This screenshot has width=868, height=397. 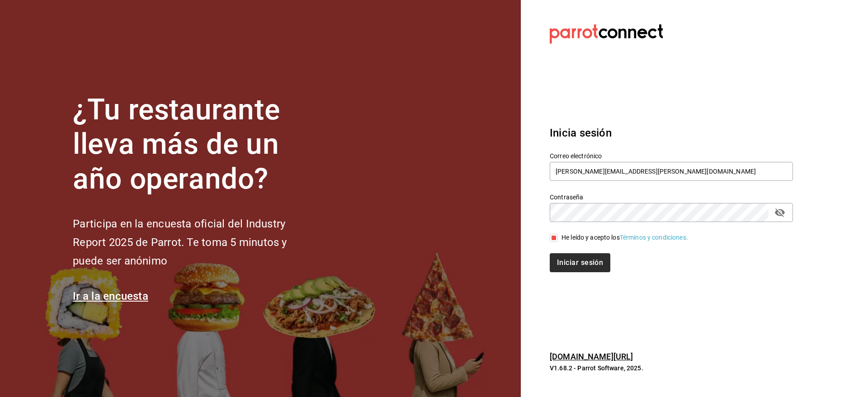 What do you see at coordinates (672, 196) in the screenshot?
I see `label: Contraseña` at bounding box center [672, 196].